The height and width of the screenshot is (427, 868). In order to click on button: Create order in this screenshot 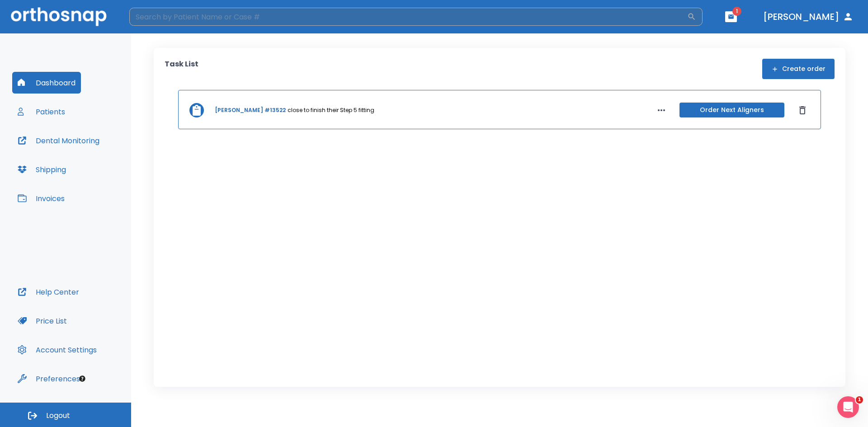, I will do `click(799, 68)`.